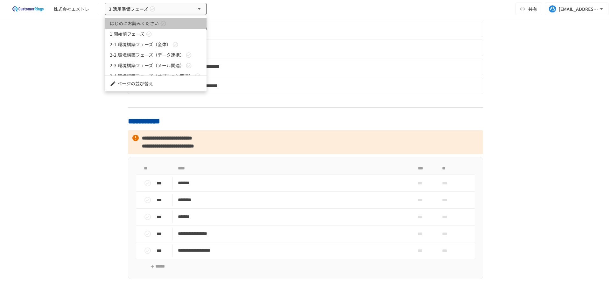  I want to click on li: ページの並び替え, so click(156, 83).